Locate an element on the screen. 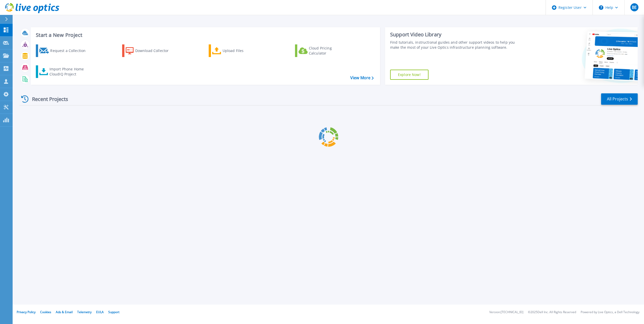  div: Find tutorials, instructional guides and other support videos to help you make the most of your L... is located at coordinates (455, 45).